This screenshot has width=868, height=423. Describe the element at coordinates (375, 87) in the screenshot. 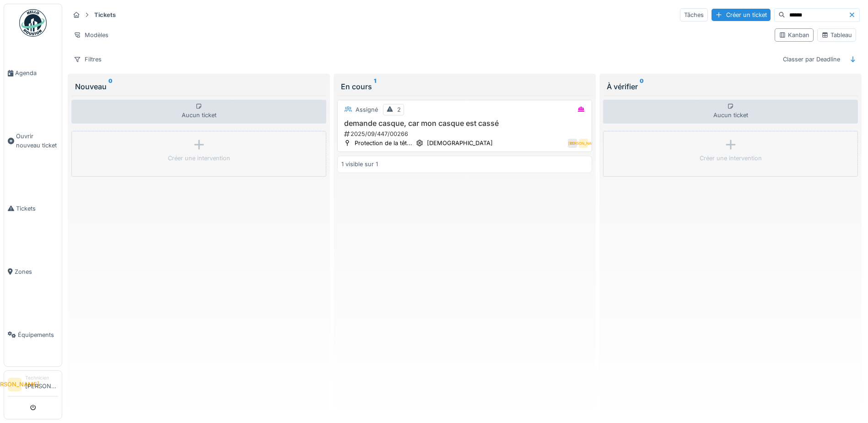

I see `sup: 1` at that location.